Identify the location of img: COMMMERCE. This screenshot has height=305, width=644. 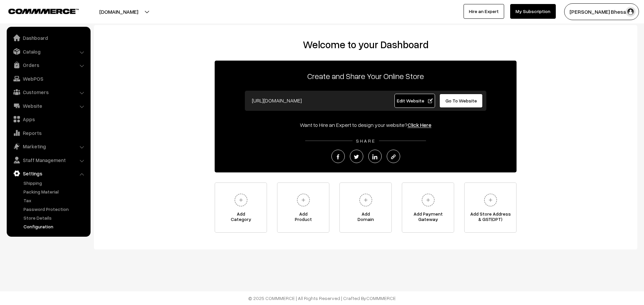
(43, 11).